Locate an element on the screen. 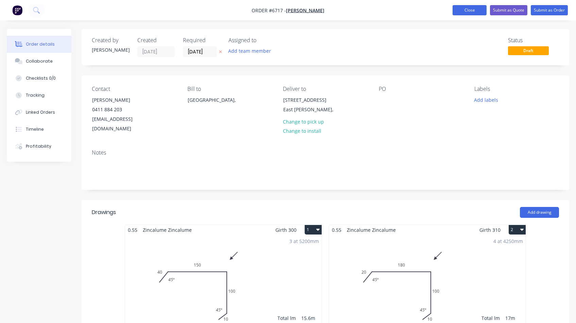 The width and height of the screenshot is (576, 323). div: Profitability is located at coordinates (38, 146).